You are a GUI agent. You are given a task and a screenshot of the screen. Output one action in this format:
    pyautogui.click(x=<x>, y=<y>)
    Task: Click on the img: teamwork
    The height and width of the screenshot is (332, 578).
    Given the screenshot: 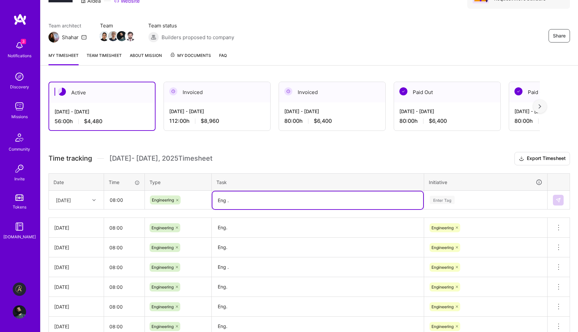 What is the action you would take?
    pyautogui.click(x=19, y=106)
    